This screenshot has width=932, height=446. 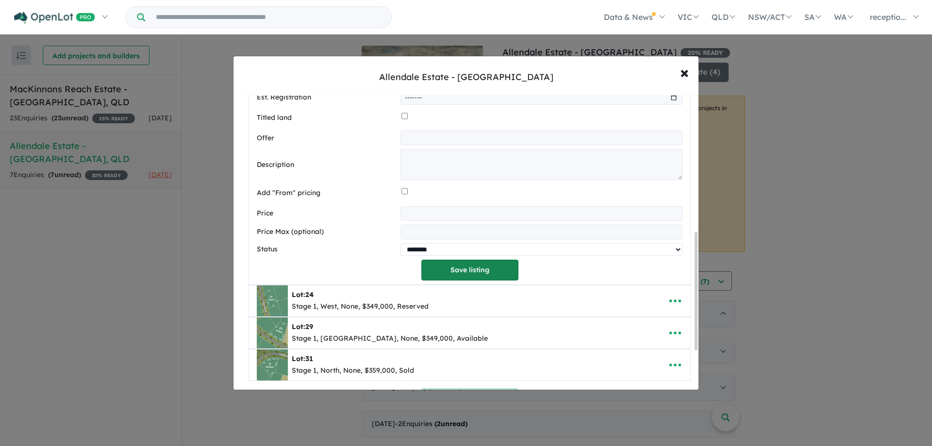 I want to click on label: Price Max (optional), so click(x=327, y=232).